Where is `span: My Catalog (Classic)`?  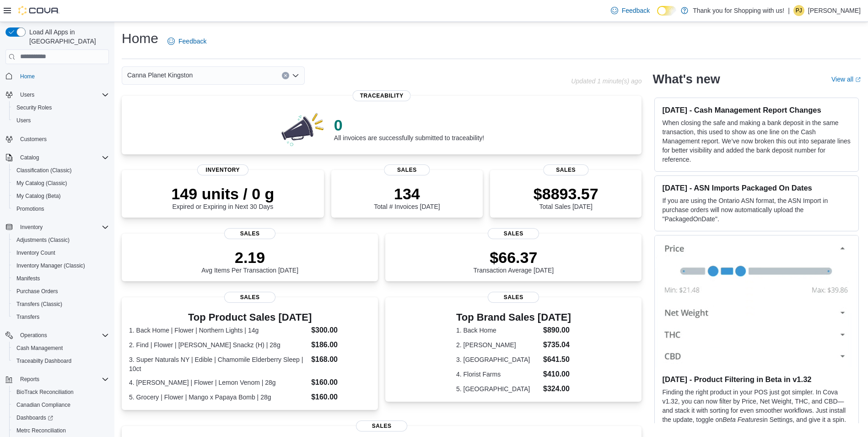 span: My Catalog (Classic) is located at coordinates (42, 183).